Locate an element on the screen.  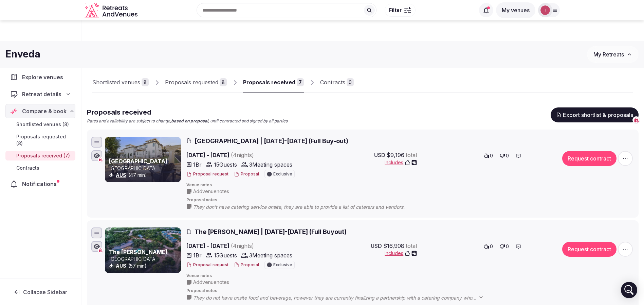
a: Contracts is located at coordinates (41, 168).